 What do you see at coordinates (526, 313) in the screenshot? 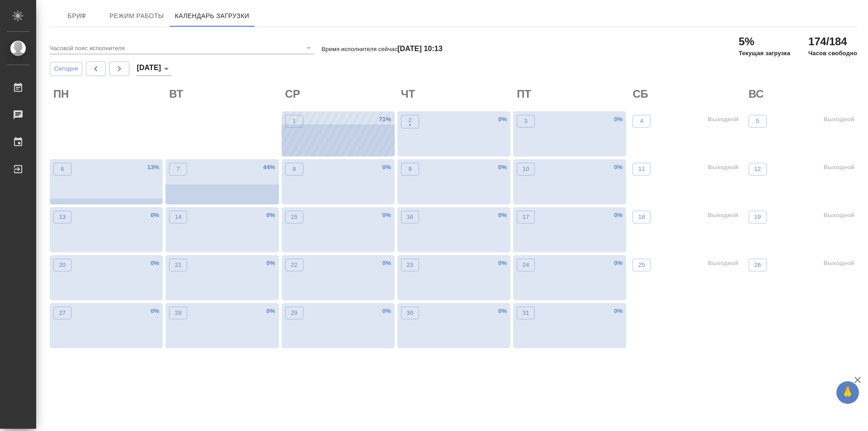
I see `p: 31` at bounding box center [526, 313].